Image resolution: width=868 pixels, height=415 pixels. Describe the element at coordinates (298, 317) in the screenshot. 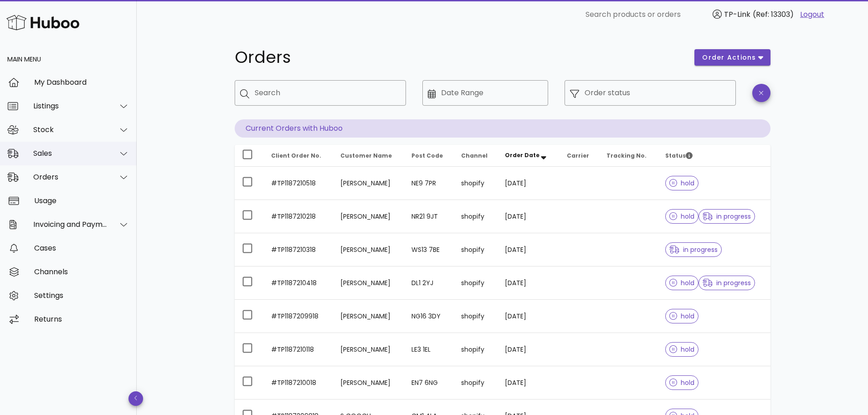

I see `td: #TP1187209918` at that location.